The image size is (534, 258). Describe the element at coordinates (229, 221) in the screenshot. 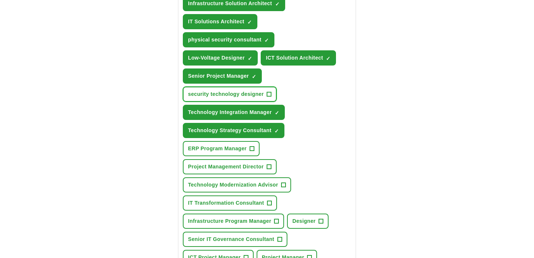

I see `span: Infrastructure Program Manager` at that location.